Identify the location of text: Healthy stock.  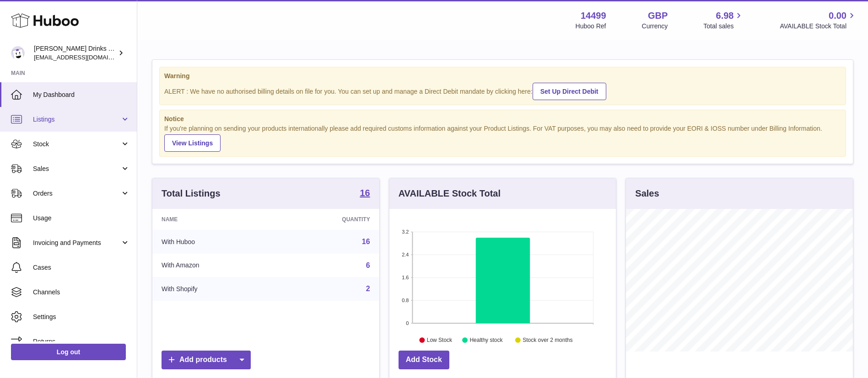
(486, 340).